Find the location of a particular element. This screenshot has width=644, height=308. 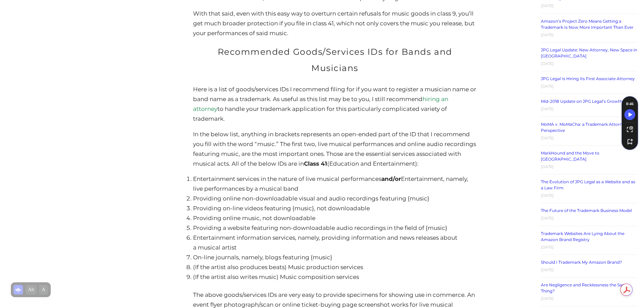

p: In the below list, anything in brackets represents an open-ended part of the ID that I recommend ... is located at coordinates (335, 149).